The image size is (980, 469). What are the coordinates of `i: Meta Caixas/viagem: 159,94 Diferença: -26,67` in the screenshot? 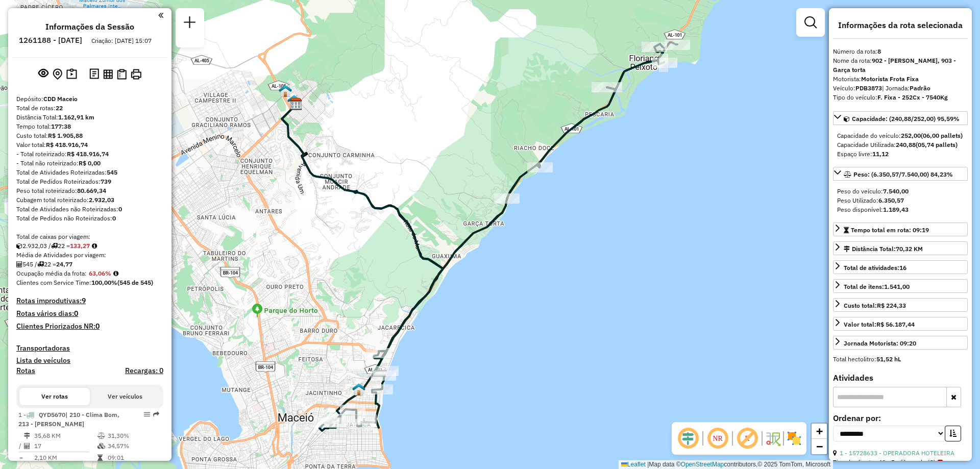 It's located at (94, 246).